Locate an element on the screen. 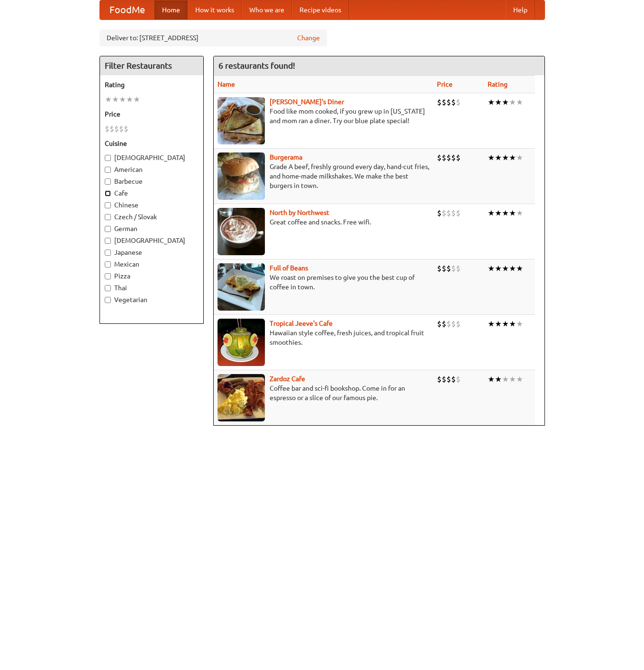  a: Recipe videos is located at coordinates (321, 10).